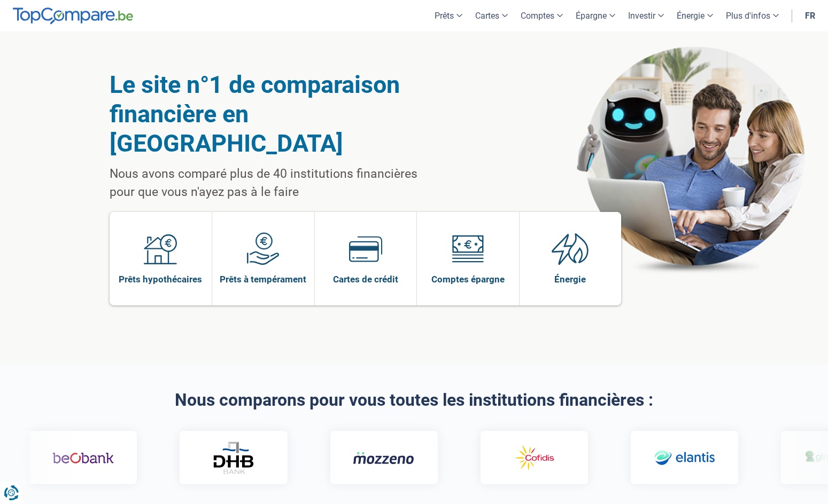 The width and height of the screenshot is (828, 504). Describe the element at coordinates (415, 400) in the screenshot. I see `h2: Nous comparons pour vous toutes les institutions financières :` at that location.